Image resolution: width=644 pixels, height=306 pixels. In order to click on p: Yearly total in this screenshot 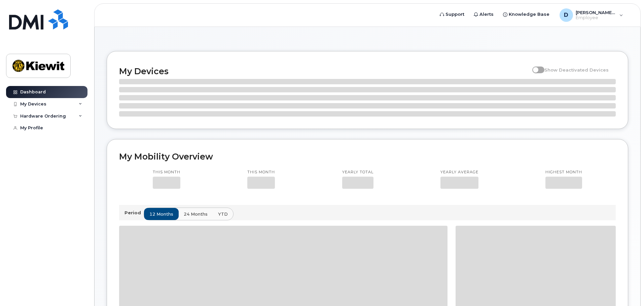, I will do `click(358, 173)`.